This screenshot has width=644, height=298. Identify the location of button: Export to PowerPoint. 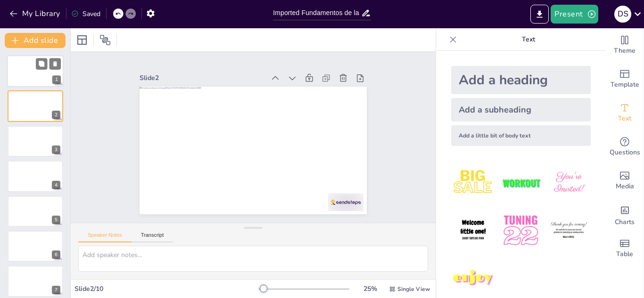
(539, 14).